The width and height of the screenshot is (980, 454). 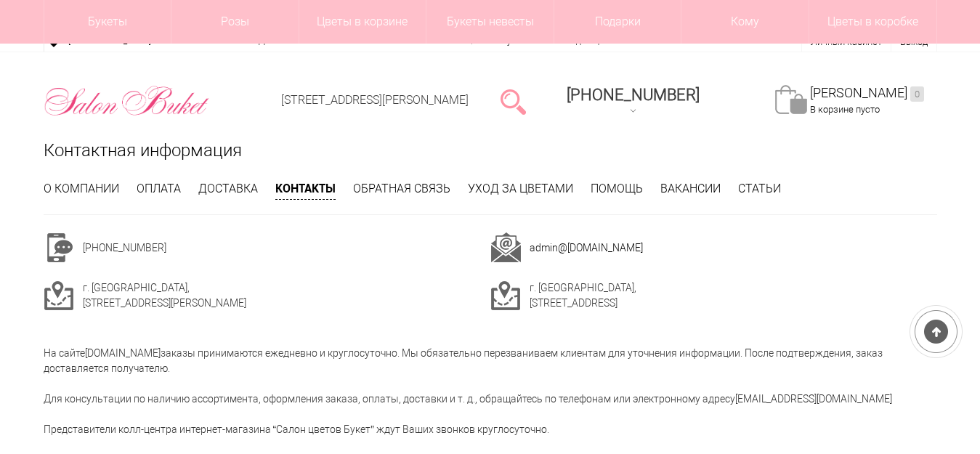 I want to click on a: Вакансии, so click(x=690, y=188).